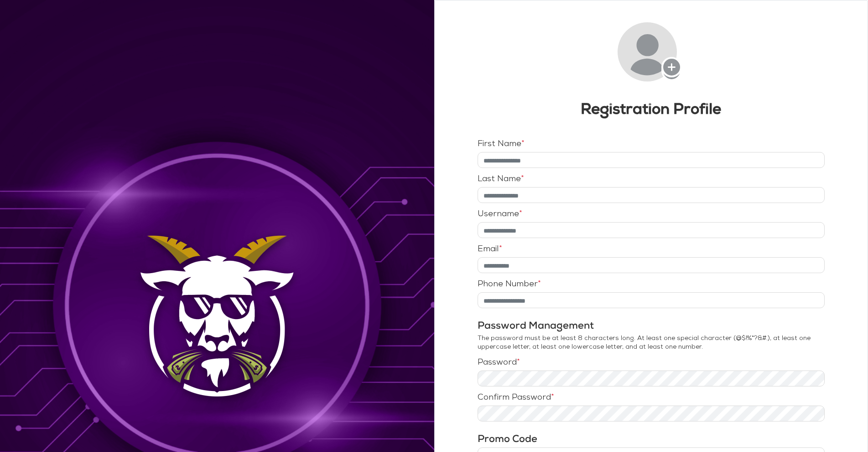 This screenshot has height=452, width=868. I want to click on label: Email, so click(489, 249).